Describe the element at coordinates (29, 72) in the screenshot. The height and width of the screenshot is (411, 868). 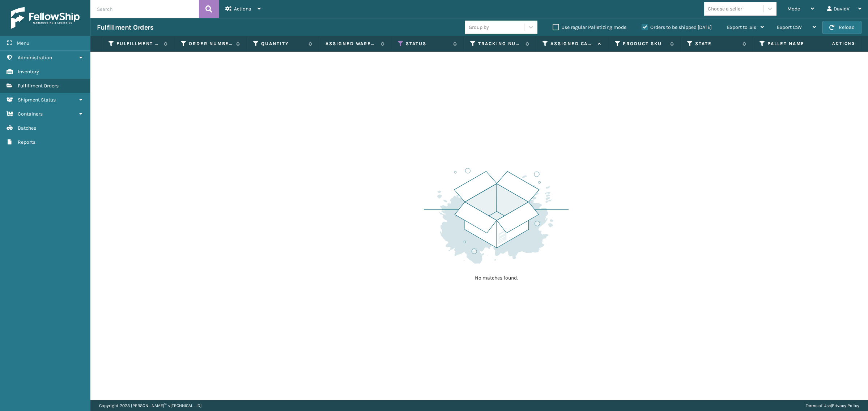
I see `span: Inventory` at that location.